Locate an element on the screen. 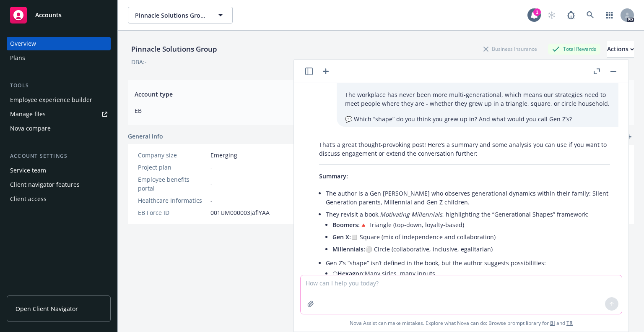 The width and height of the screenshot is (644, 332). a: Start snowing is located at coordinates (552, 15).